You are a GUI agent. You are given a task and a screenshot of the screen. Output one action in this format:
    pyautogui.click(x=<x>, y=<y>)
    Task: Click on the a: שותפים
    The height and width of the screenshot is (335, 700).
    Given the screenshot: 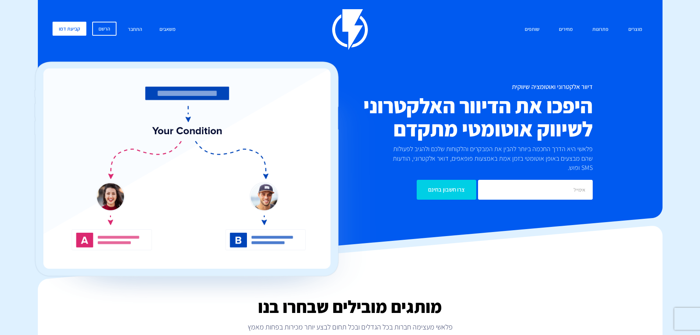 What is the action you would take?
    pyautogui.click(x=532, y=29)
    